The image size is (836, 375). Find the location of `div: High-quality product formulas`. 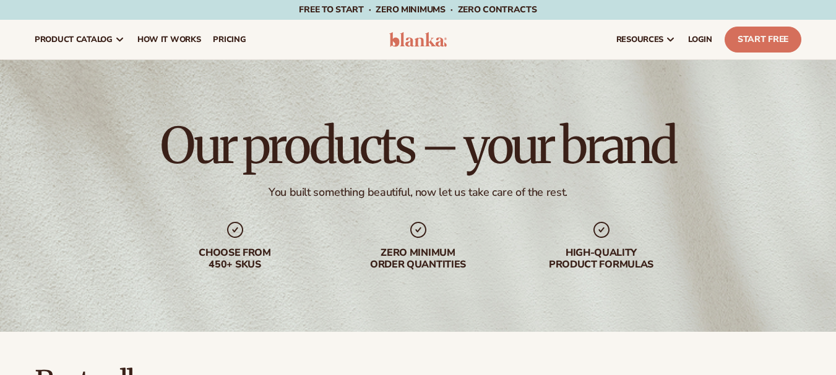

div: High-quality product formulas is located at coordinates (601, 259).